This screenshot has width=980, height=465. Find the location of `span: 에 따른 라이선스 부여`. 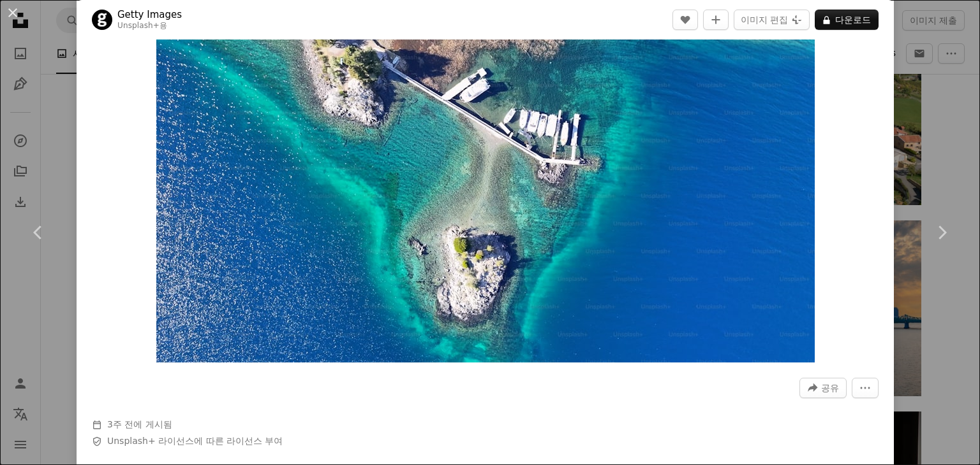

span: 에 따른 라이선스 부여 is located at coordinates (194, 441).